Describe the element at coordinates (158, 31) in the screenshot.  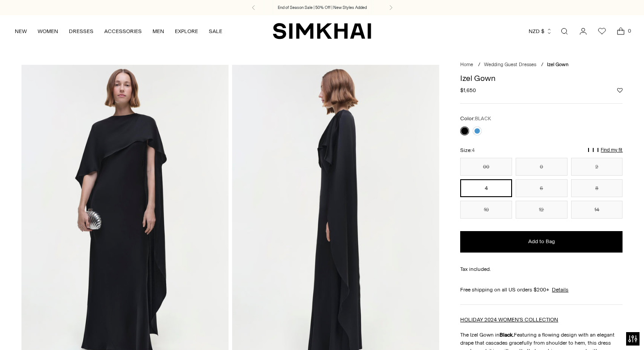
I see `a: MEN` at that location.